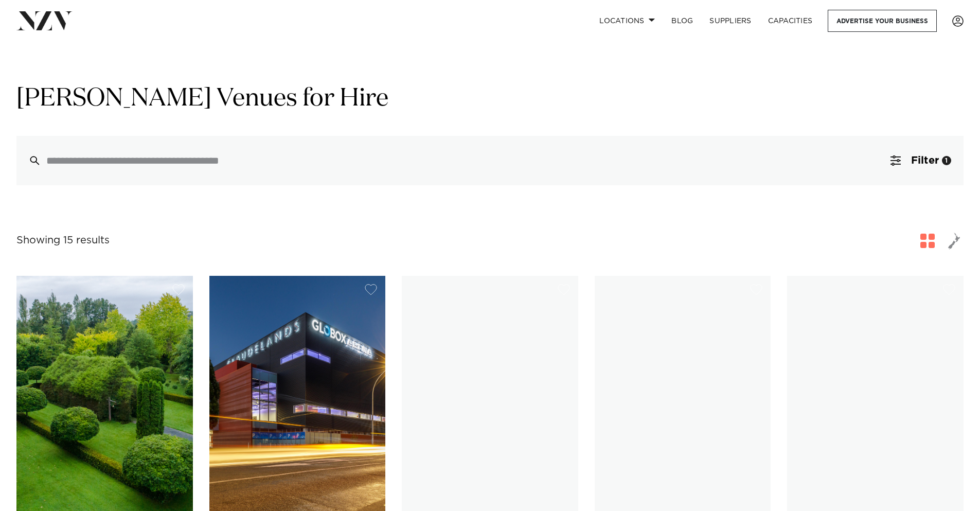  Describe the element at coordinates (947, 160) in the screenshot. I see `div: 1` at that location.